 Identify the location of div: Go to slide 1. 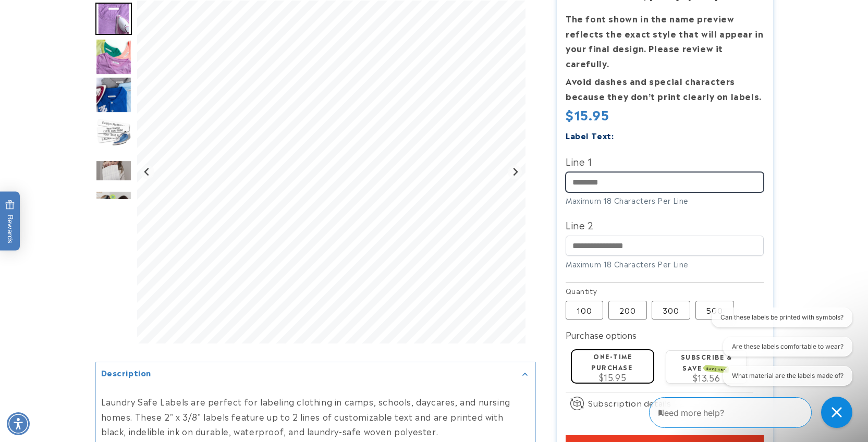
(114, 19).